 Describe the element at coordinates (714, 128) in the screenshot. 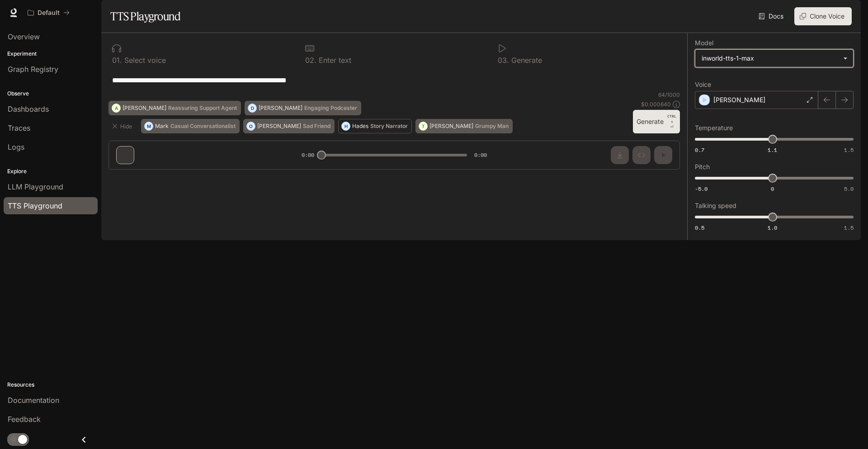

I see `p: Temperature` at that location.